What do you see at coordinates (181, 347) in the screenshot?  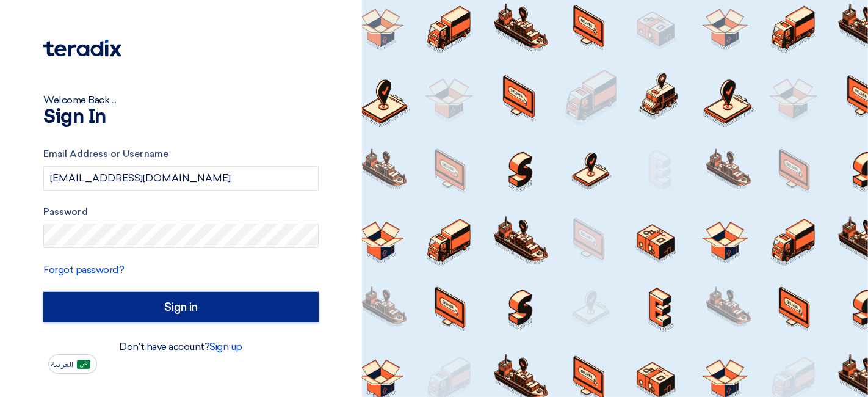 I see `div: Don't have account?` at bounding box center [181, 347].